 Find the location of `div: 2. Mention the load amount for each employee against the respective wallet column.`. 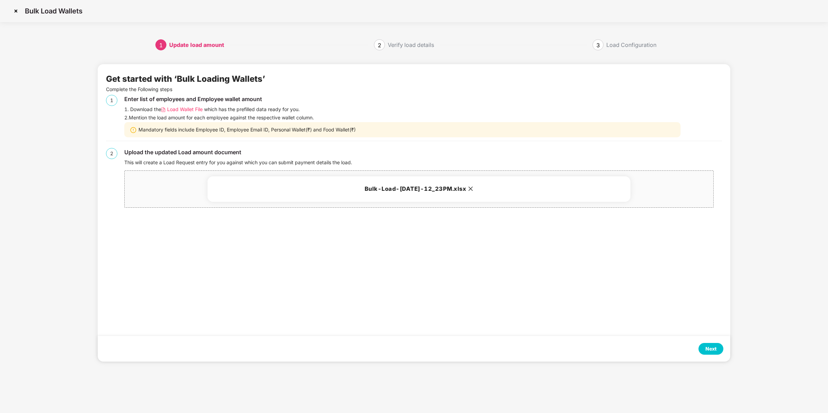

div: 2. Mention the load amount for each employee against the respective wallet column. is located at coordinates (423, 118).